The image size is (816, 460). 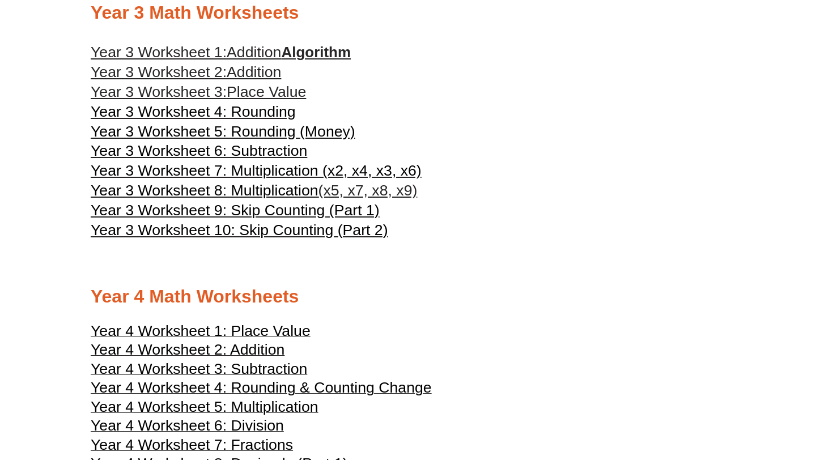 I want to click on a: Year 3 Worksheet 7: Multiplication (x2, x4, x3, x6), so click(x=256, y=171).